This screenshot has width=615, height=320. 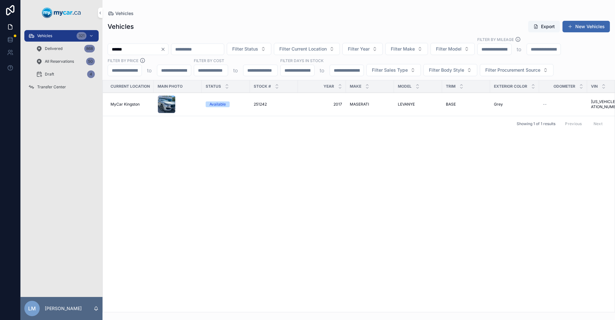 I want to click on span: Filter Sales Type, so click(x=390, y=70).